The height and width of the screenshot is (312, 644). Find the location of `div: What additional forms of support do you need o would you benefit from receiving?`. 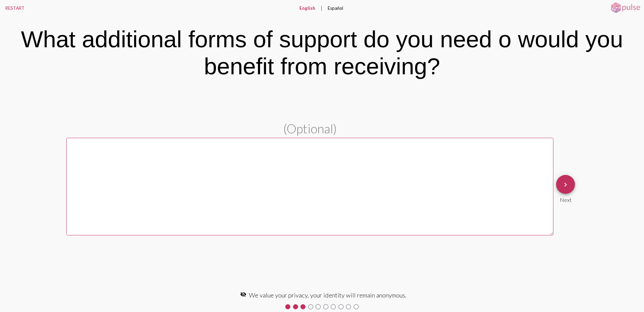

div: What additional forms of support do you need o would you benefit from receiving? is located at coordinates (322, 53).